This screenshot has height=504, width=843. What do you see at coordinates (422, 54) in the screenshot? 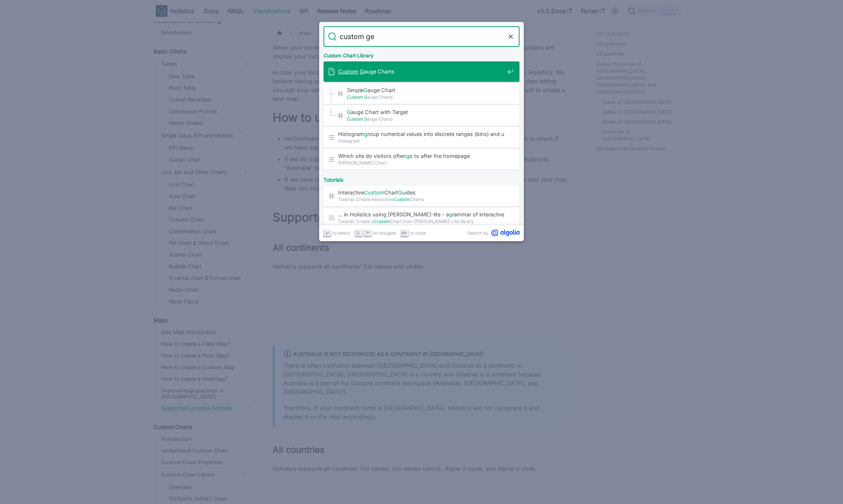
I see `div: Custom Chart Library` at bounding box center [422, 54].